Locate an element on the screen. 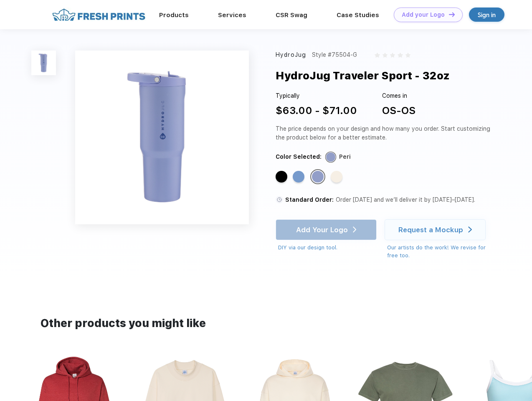  div: The price depends on your design and how many you order. Start customizing the product below for ... is located at coordinates (384, 133).